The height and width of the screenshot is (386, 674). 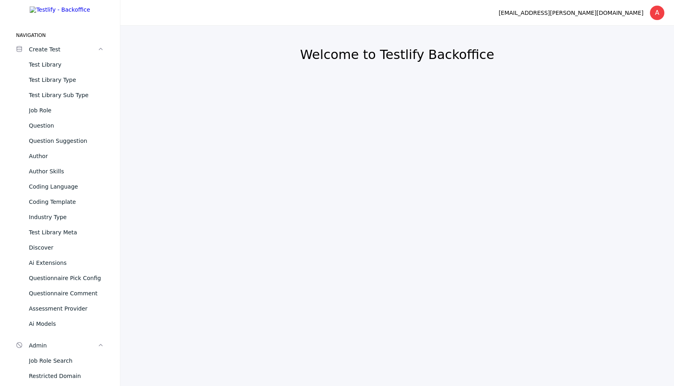 What do you see at coordinates (60, 35) in the screenshot?
I see `label: Navigation` at bounding box center [60, 35].